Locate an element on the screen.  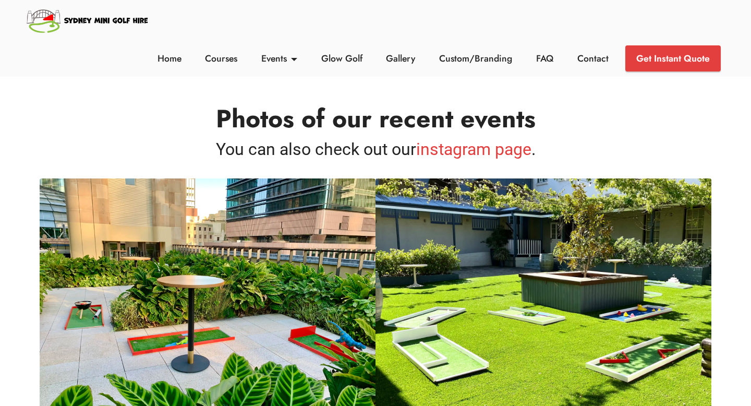
a: Gallery is located at coordinates (400, 58).